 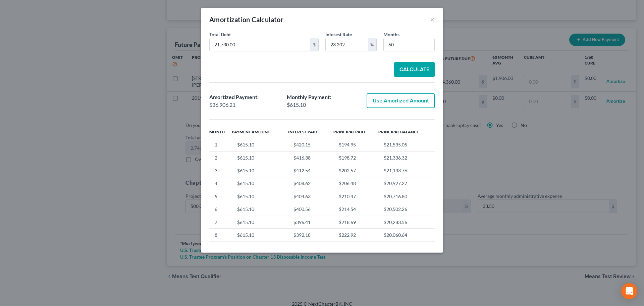 I want to click on th: Principal Balance, so click(x=406, y=132).